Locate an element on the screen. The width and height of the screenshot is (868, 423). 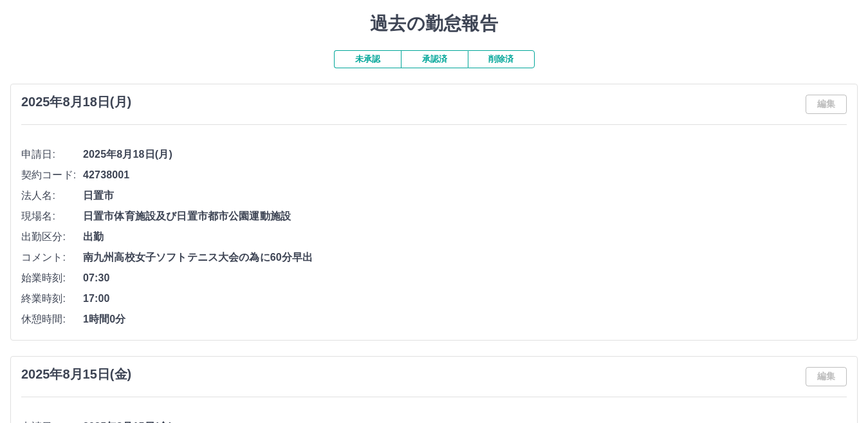
button: 承認済 is located at coordinates (434, 59).